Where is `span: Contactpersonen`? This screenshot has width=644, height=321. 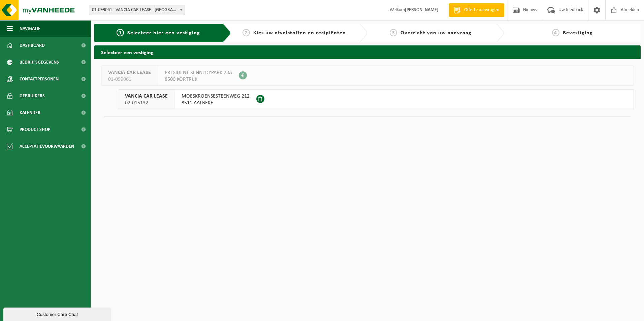
span: Contactpersonen is located at coordinates (39, 79).